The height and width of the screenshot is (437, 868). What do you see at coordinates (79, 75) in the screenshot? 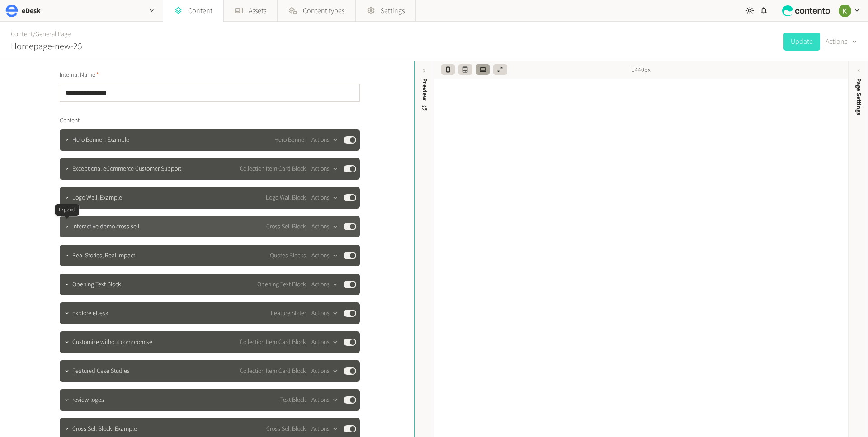
I see `span: Internal Name` at bounding box center [79, 75].